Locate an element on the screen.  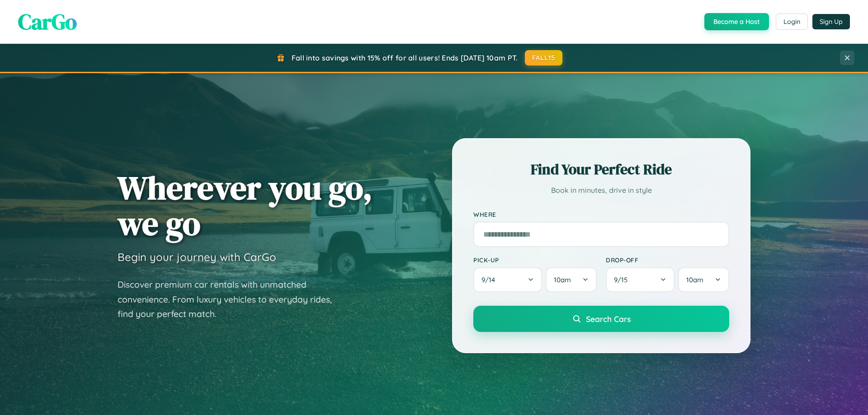
span: Search Cars is located at coordinates (608, 319).